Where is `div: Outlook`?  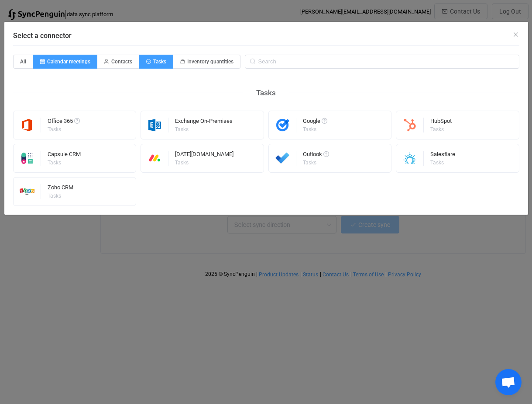
div: Outlook is located at coordinates (316, 156).